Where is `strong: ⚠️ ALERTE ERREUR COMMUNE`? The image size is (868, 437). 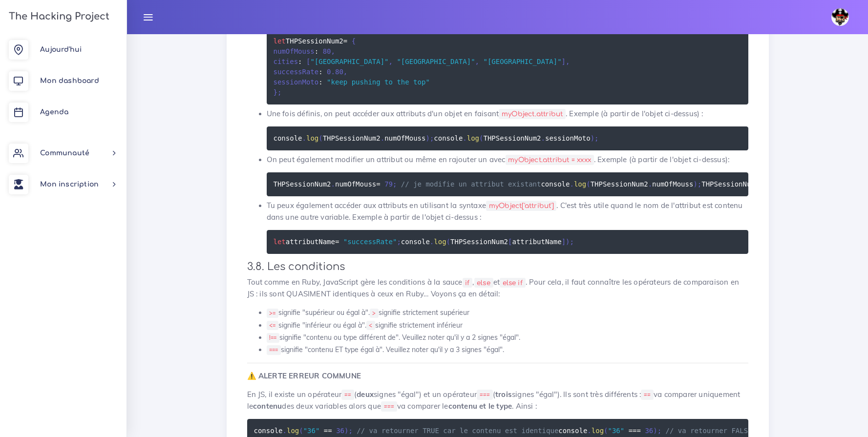
strong: ⚠️ ALERTE ERREUR COMMUNE is located at coordinates (304, 376).